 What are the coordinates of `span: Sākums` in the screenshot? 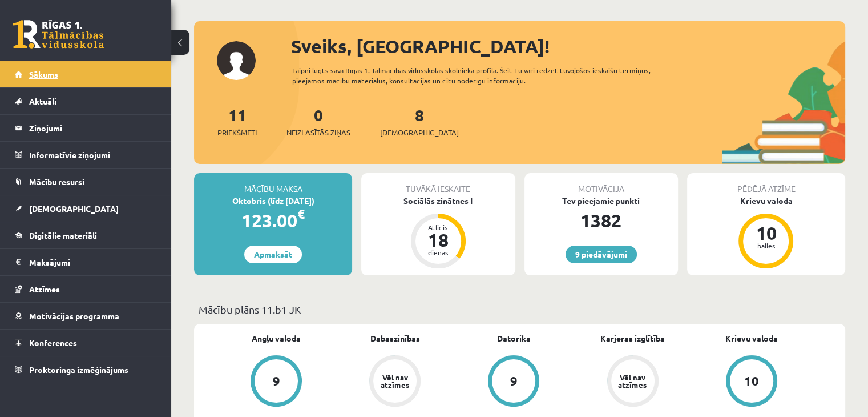 It's located at (44, 74).